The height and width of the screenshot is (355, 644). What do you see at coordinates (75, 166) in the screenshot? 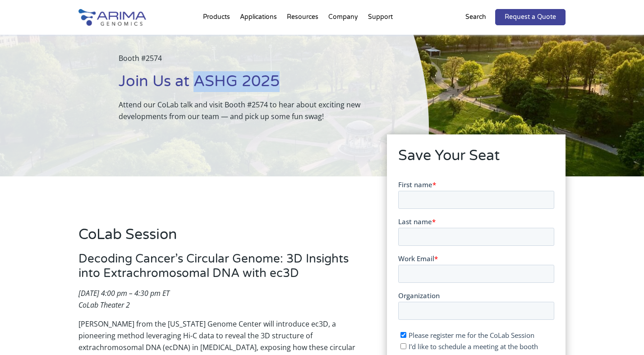
I see `span: I'd like to schedule a meeting at the booth` at bounding box center [75, 166].